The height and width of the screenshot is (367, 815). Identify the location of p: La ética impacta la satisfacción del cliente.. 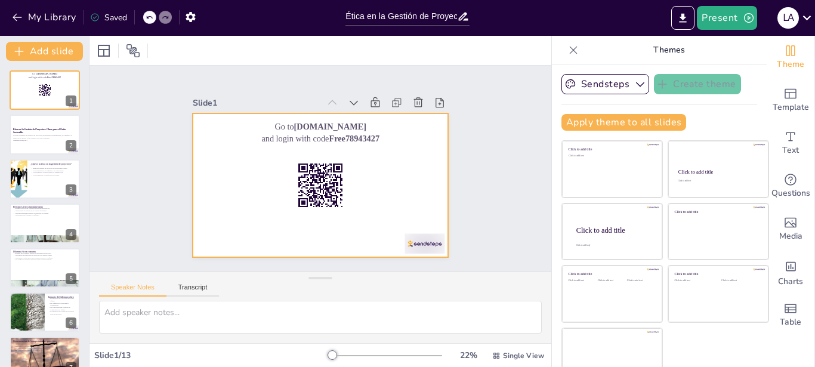
(53, 175).